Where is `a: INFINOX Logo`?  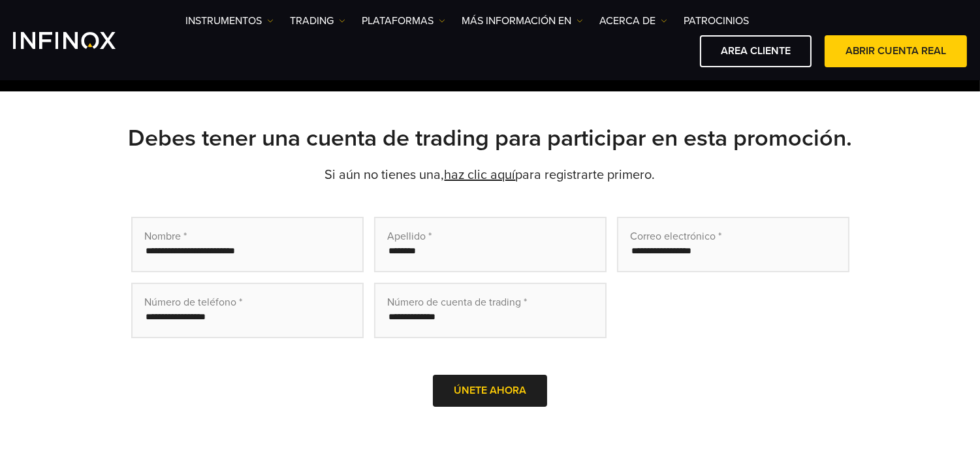
a: INFINOX Logo is located at coordinates (80, 40).